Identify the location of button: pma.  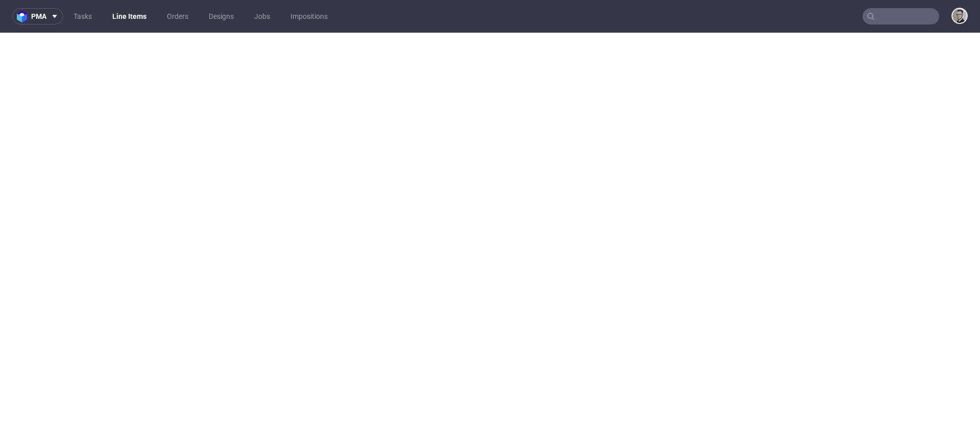
(38, 16).